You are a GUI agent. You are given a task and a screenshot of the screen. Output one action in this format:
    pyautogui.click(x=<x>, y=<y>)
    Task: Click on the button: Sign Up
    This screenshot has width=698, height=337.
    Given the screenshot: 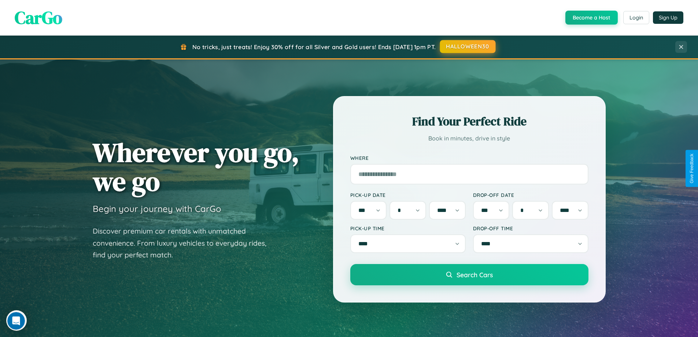 What is the action you would take?
    pyautogui.click(x=668, y=18)
    